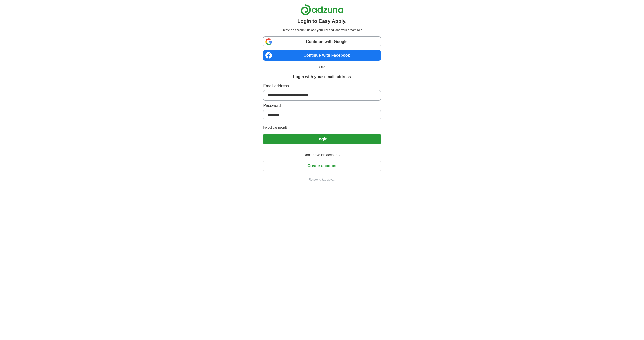 This screenshot has height=340, width=644. What do you see at coordinates (322, 179) in the screenshot?
I see `p: Return to job advert` at bounding box center [322, 179].